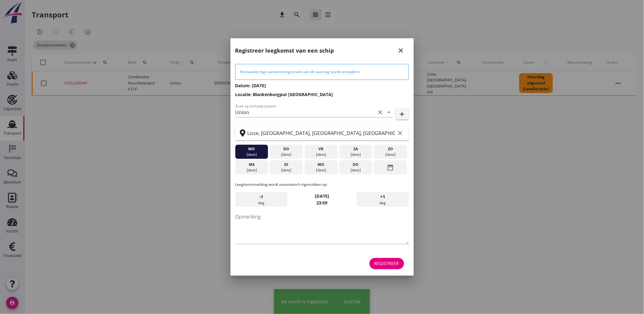 This screenshot has width=644, height=314. I want to click on input: Zoek op (scheeps)naam, so click(306, 112).